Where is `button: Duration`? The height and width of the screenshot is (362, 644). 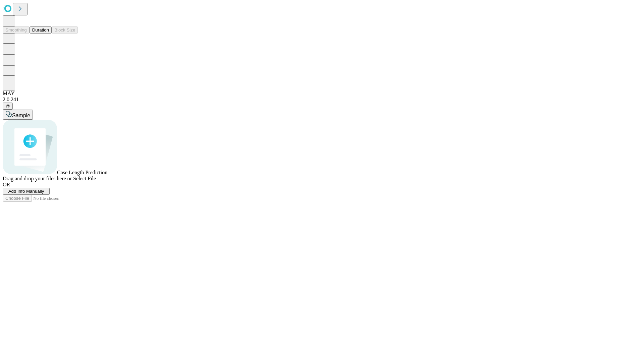 button: Duration is located at coordinates (41, 30).